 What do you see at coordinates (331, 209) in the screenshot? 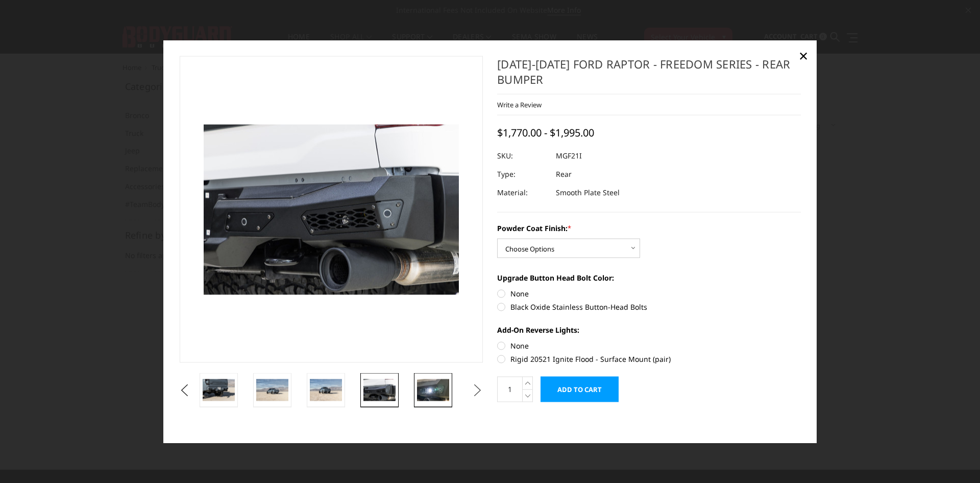
I see `a: 2021-2025 Ford Raptor - Freedom Series - Rear Bumper` at bounding box center [331, 209].